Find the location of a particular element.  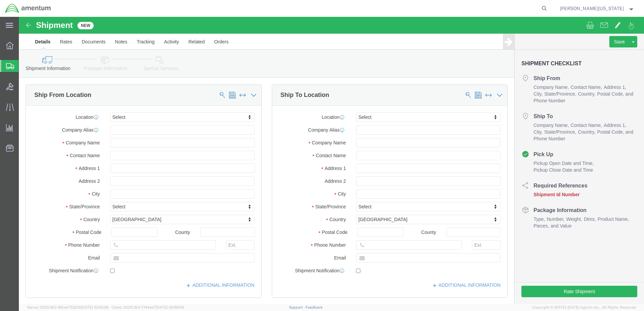

span: Client: 2025.19.0-7f44ea7 is located at coordinates (148, 307).